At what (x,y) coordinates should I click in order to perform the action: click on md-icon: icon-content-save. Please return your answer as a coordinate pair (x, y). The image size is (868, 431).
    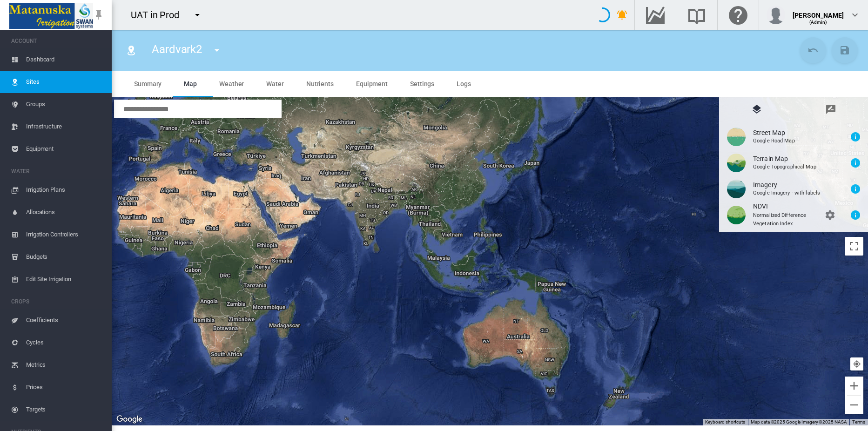
    Looking at the image, I should click on (844, 50).